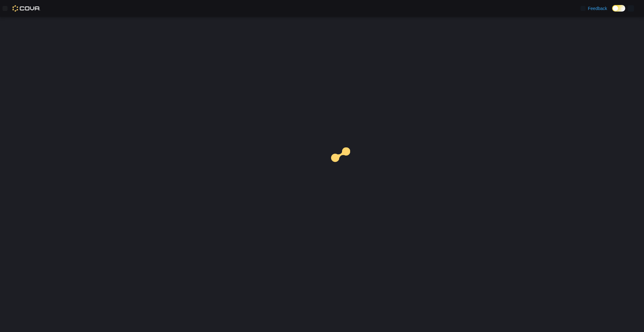  What do you see at coordinates (594, 9) in the screenshot?
I see `a: Feedback` at bounding box center [594, 9].